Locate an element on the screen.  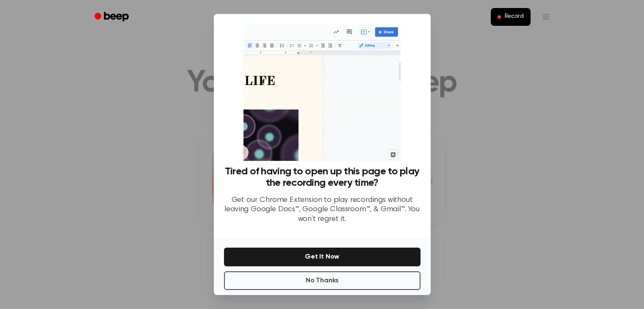
p: Get our Chrome Extension to play recordings without leaving Google Docs™, Google Classroom™, & Gm... is located at coordinates (322, 210).